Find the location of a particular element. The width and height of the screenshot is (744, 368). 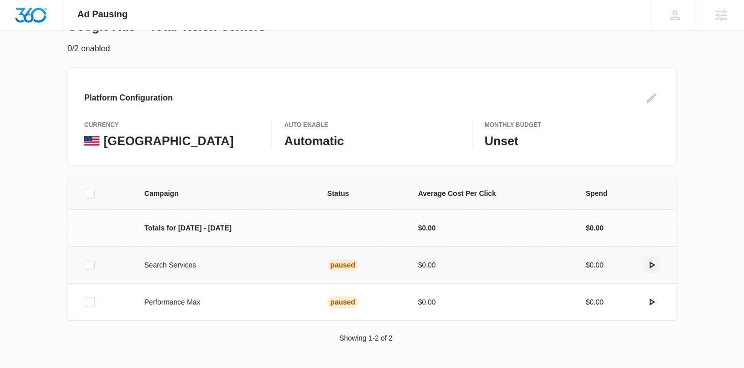

p: 0/2 enabled is located at coordinates (89, 49).